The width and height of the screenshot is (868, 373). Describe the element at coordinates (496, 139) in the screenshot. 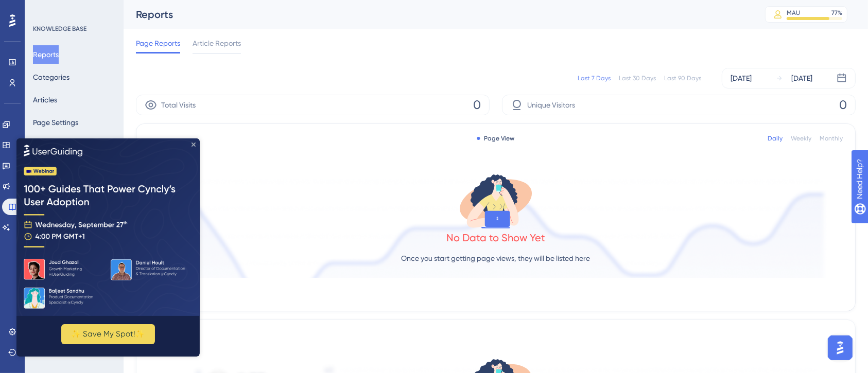

I see `div: Page View` at that location.